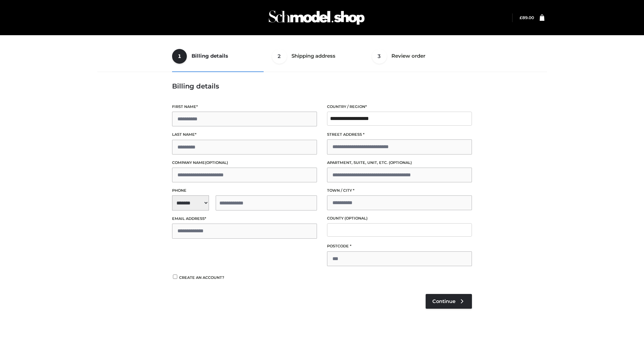 The width and height of the screenshot is (644, 362). I want to click on a: £89.00, so click(527, 17).